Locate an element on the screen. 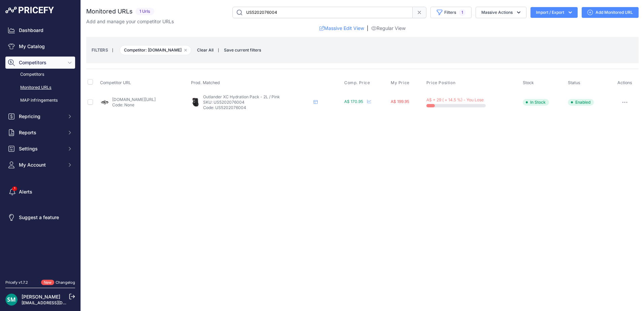 This screenshot has height=311, width=644. span: A$ + 29 ( + 14.5 %) - You Lose is located at coordinates (455, 99).